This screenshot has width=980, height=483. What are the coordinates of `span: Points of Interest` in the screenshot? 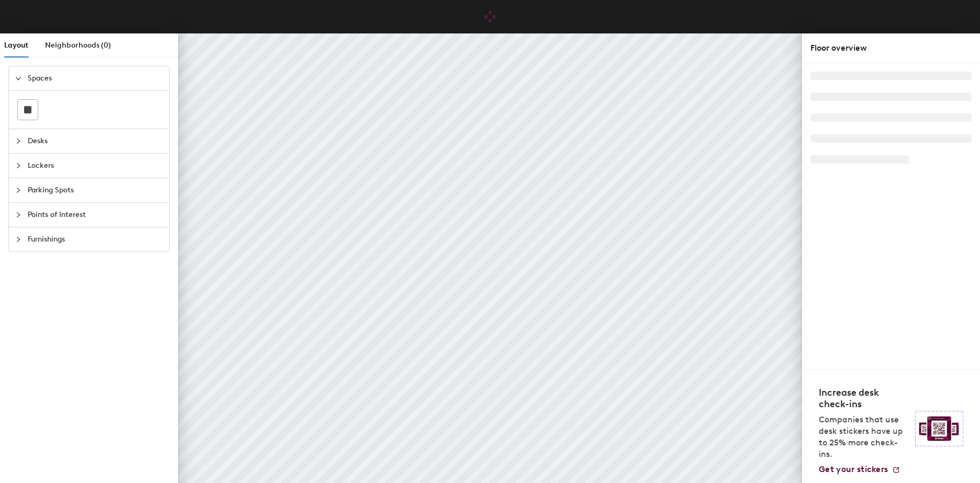 It's located at (96, 215).